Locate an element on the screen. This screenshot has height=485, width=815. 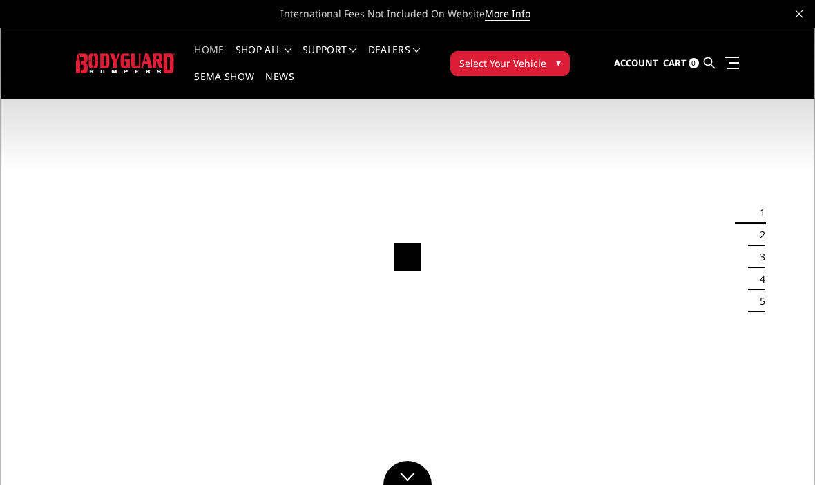
button: 1 of 5 is located at coordinates (758, 213).